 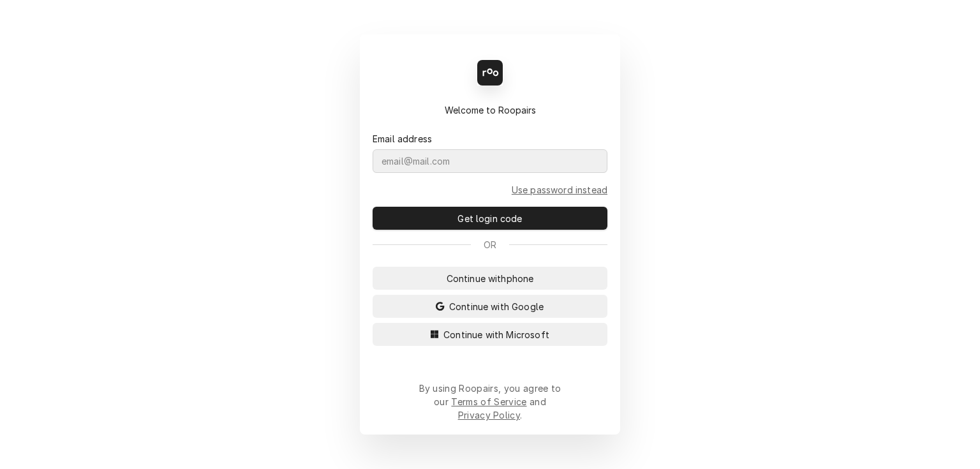 What do you see at coordinates (489, 401) in the screenshot?
I see `a: Terms of Service` at bounding box center [489, 401].